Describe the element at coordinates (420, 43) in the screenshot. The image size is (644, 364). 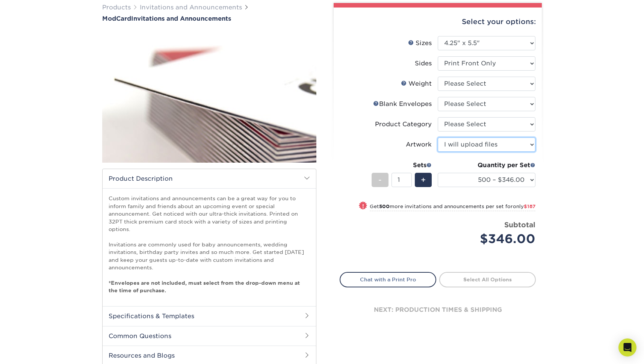
I see `div: Sizes` at that location.